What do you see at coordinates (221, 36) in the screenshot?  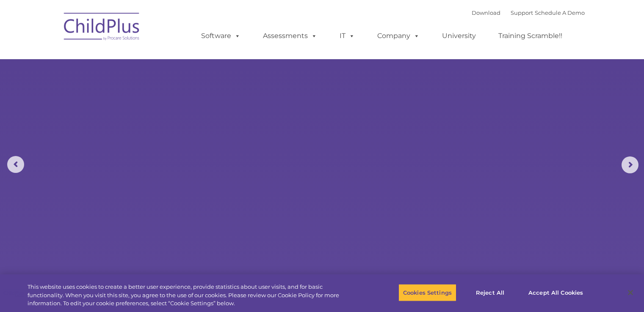 I see `a: Software` at bounding box center [221, 36].